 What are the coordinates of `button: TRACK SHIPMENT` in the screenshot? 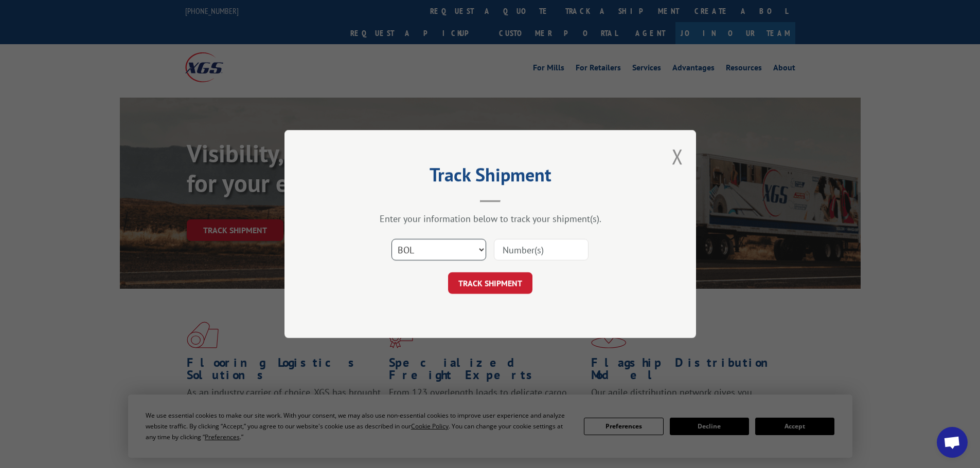 It's located at (490, 283).